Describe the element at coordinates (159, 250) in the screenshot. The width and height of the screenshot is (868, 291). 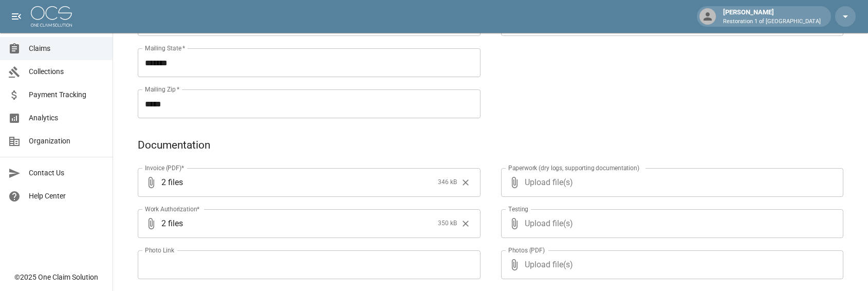
I see `label: Photo Link` at that location.